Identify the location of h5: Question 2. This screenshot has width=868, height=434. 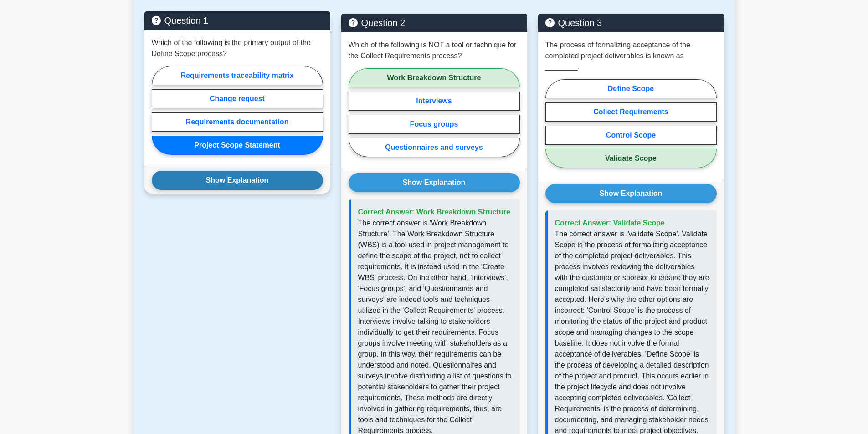
(434, 22).